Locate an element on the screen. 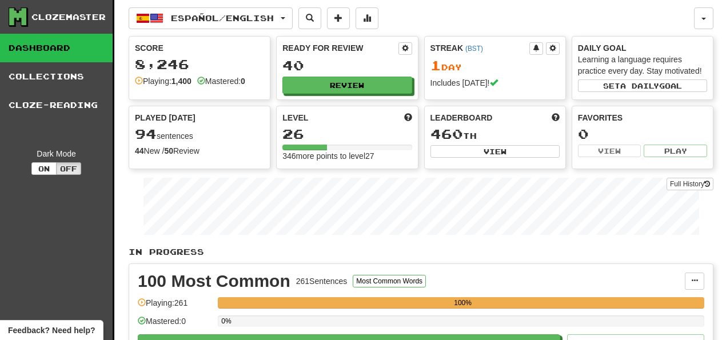  button: Review is located at coordinates (347, 85).